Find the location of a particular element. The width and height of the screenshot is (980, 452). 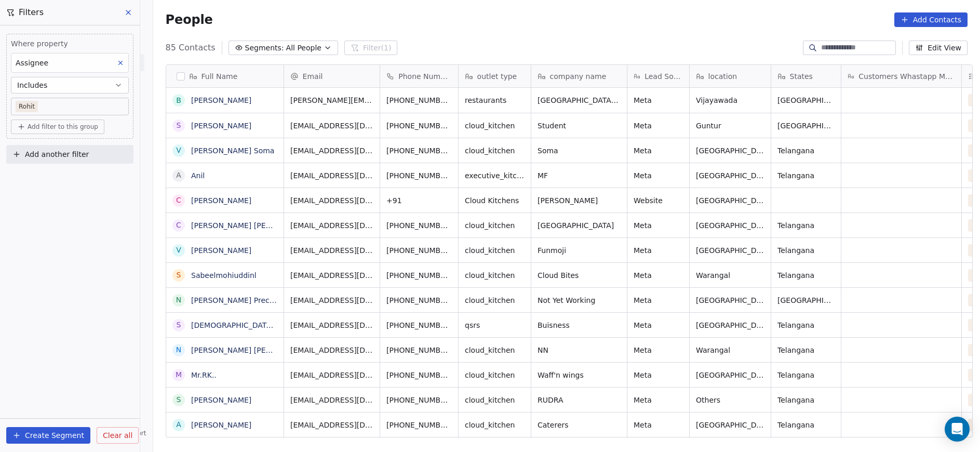

span: Lead Source is located at coordinates (663, 76).